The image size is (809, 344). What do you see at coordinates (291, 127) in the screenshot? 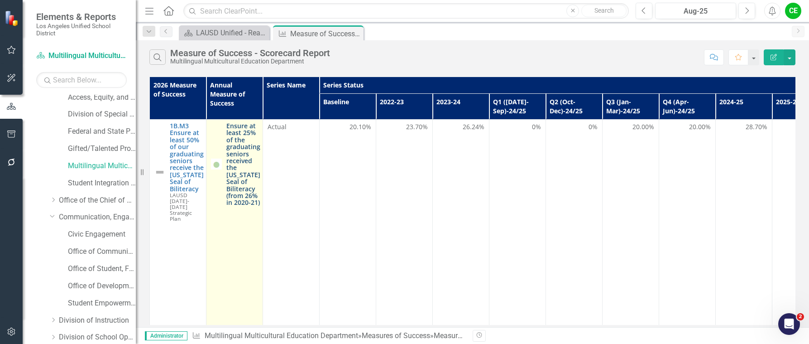
I see `span: Actual` at bounding box center [291, 127].